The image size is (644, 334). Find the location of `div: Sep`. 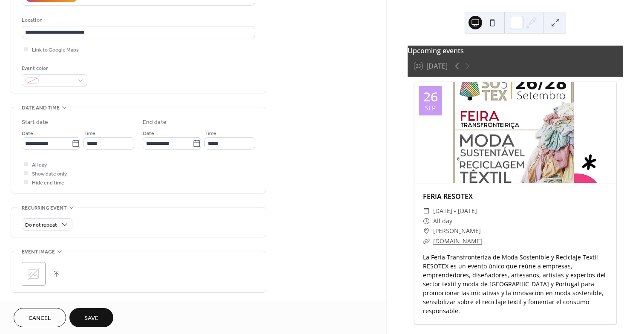

div: Sep is located at coordinates (430, 108).